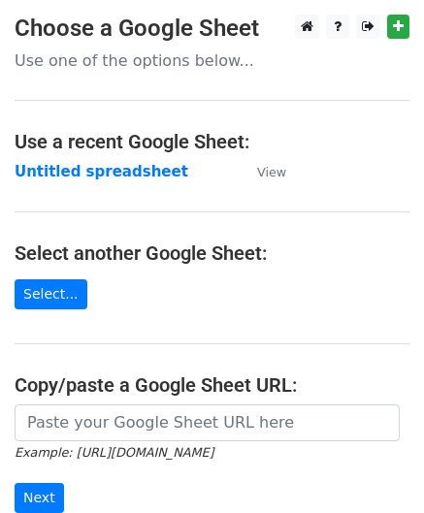 The image size is (424, 513). What do you see at coordinates (39, 498) in the screenshot?
I see `input: Next` at bounding box center [39, 498].